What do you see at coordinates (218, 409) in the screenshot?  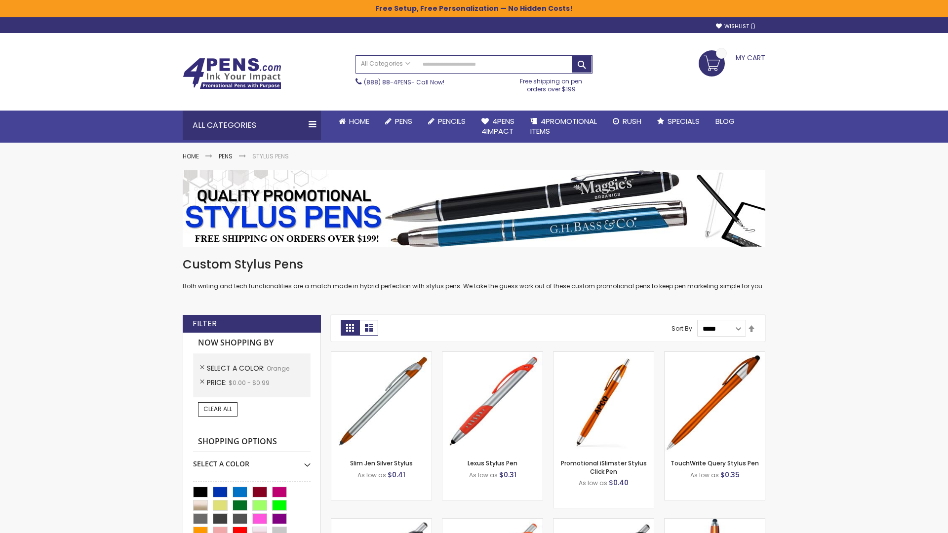 I see `span: Clear All` at bounding box center [218, 409].